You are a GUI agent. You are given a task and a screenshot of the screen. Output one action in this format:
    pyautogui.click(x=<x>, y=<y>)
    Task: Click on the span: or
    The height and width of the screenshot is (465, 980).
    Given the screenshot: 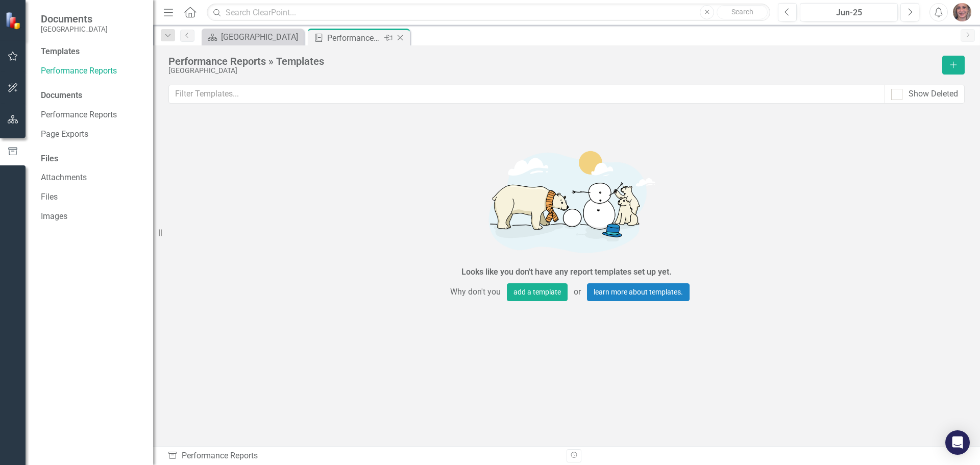 What is the action you would take?
    pyautogui.click(x=578, y=292)
    